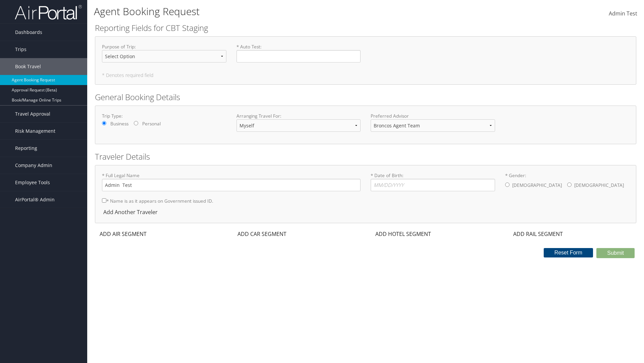  Describe the element at coordinates (119, 124) in the screenshot. I see `label: Business` at that location.